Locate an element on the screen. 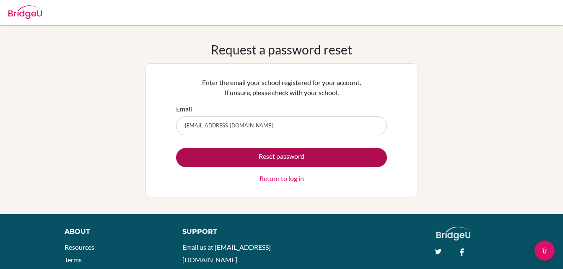  h1: Request a password reset is located at coordinates (281, 50).